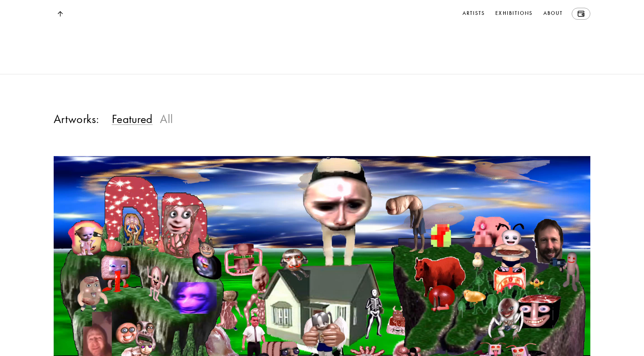 This screenshot has height=356, width=644. Describe the element at coordinates (473, 14) in the screenshot. I see `a: Artists` at that location.